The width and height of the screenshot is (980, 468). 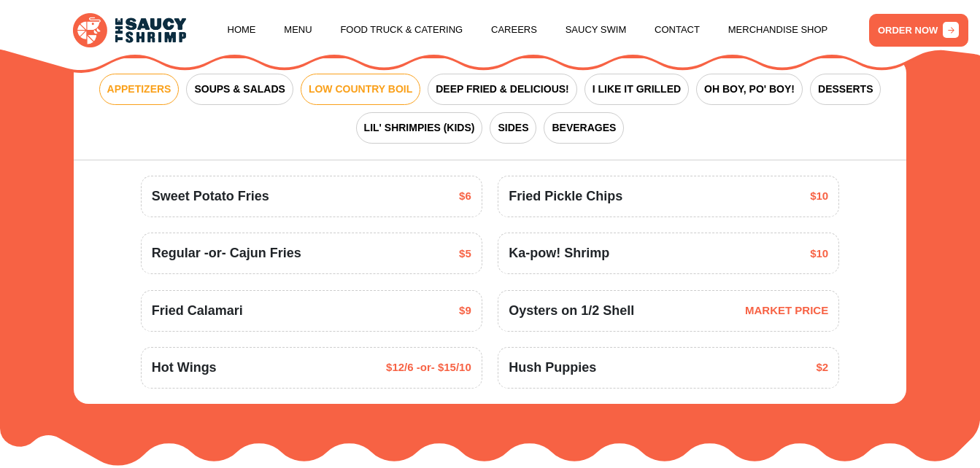 What do you see at coordinates (401, 30) in the screenshot?
I see `a: Food Truck & Catering` at bounding box center [401, 30].